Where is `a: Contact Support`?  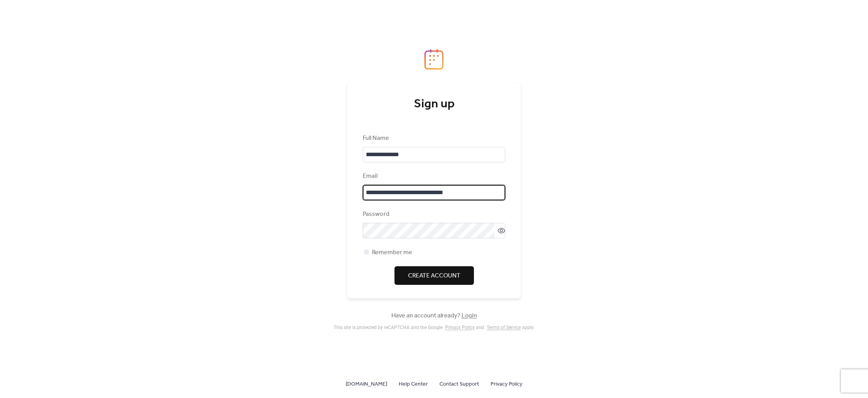 a: Contact Support is located at coordinates (459, 384).